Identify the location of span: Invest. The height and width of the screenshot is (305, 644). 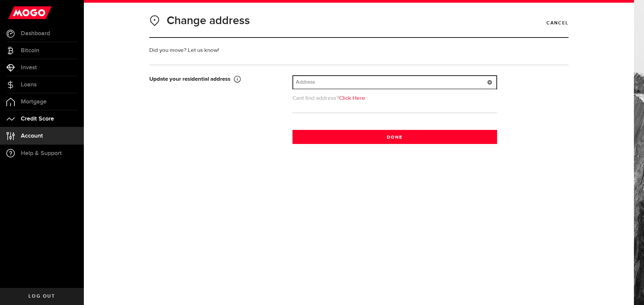
(29, 68).